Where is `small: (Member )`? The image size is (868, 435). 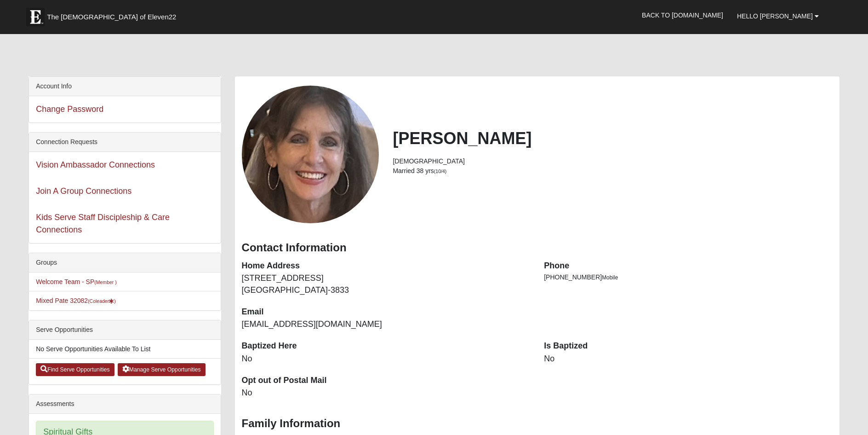
small: (Member ) is located at coordinates (105, 282).